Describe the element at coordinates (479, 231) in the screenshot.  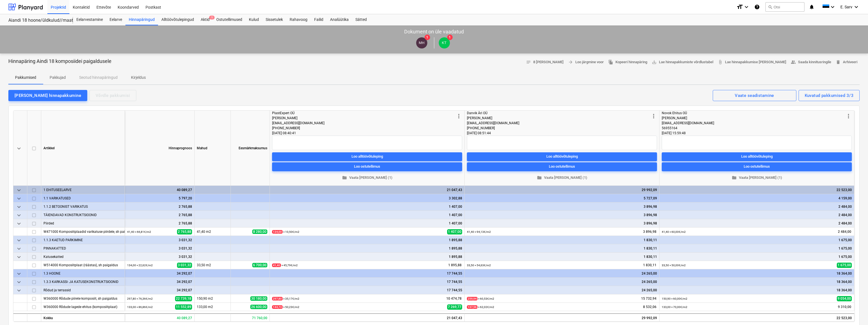
I see `small: 41,40 × 94,13€ / m2` at that location.